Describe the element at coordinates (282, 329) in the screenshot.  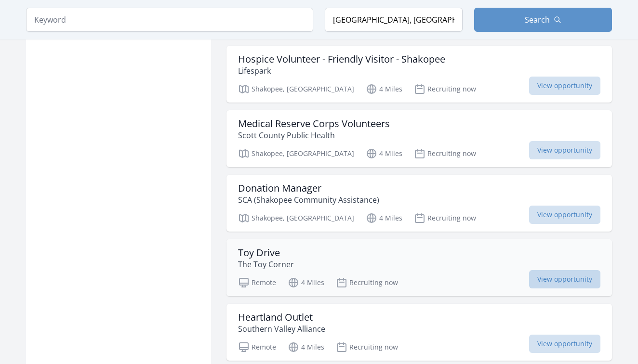
I see `p: Southern Valley Alliance` at that location.